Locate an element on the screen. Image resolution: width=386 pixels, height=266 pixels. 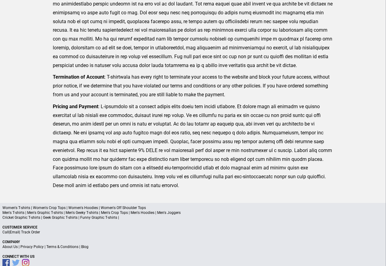
a: Terms & Conditions is located at coordinates (62, 247).